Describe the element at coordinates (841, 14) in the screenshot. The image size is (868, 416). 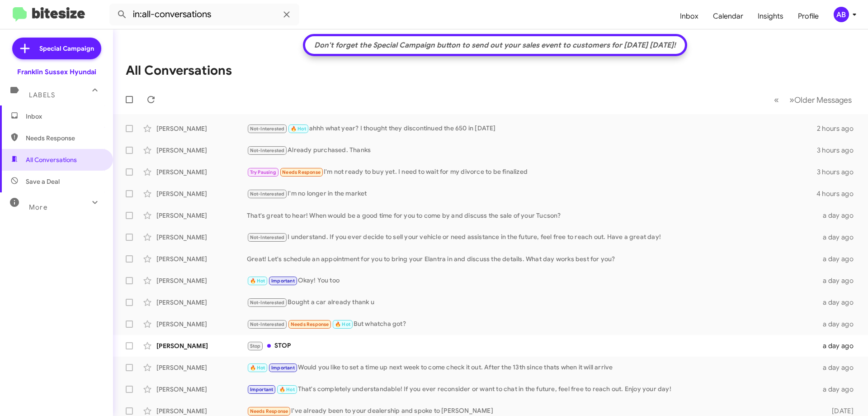
I see `div: AB` at that location.